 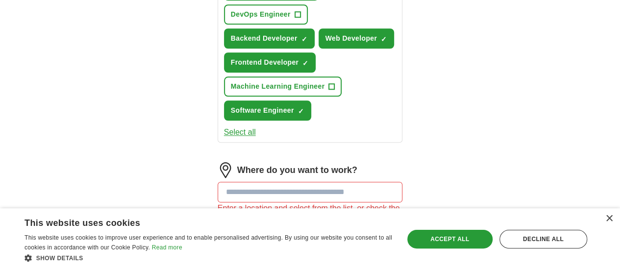 What do you see at coordinates (261, 14) in the screenshot?
I see `span: DevOps Engineer` at bounding box center [261, 14].